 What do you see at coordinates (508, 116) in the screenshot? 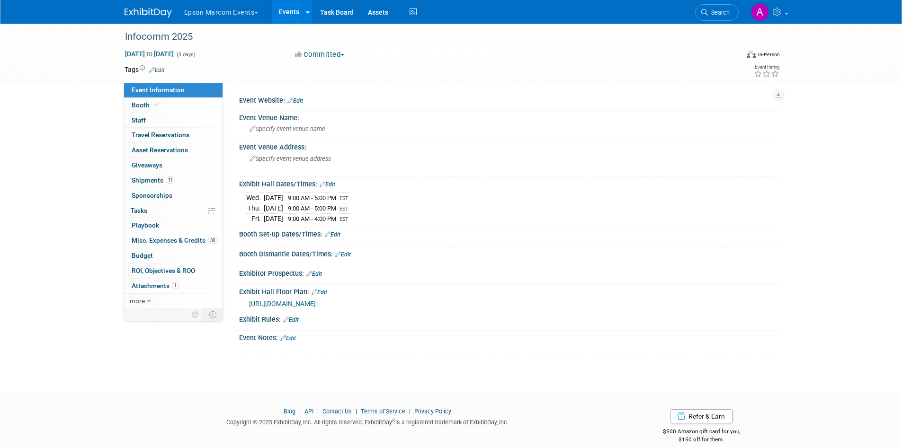
I see `div: Event Venue Name:` at bounding box center [508, 116].